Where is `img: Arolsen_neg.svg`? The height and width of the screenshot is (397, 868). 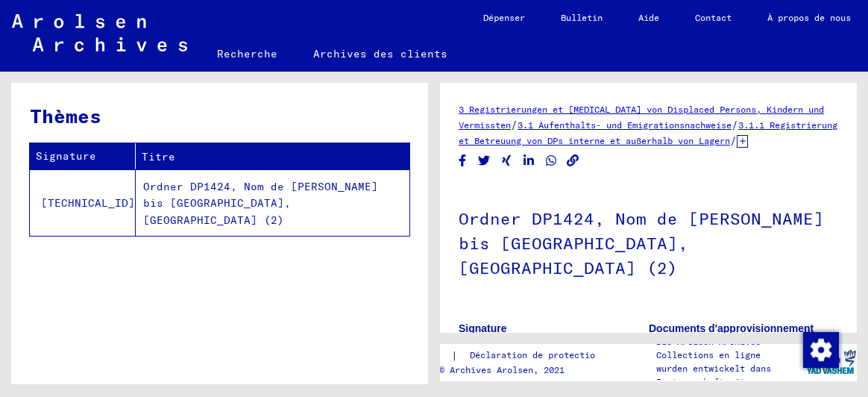
img: Arolsen_neg.svg is located at coordinates (99, 33).